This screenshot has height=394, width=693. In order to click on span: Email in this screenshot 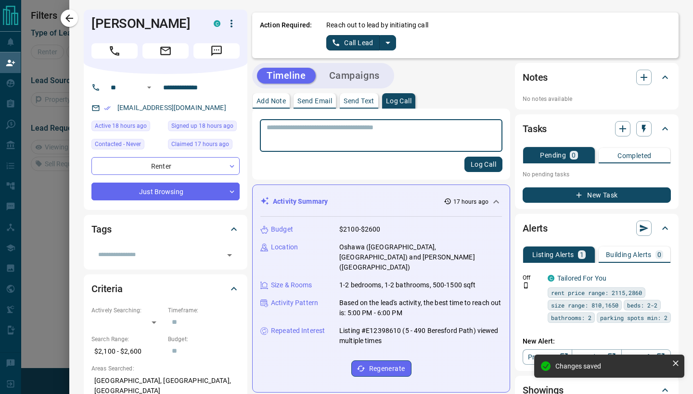, I will do `click(165, 51)`.